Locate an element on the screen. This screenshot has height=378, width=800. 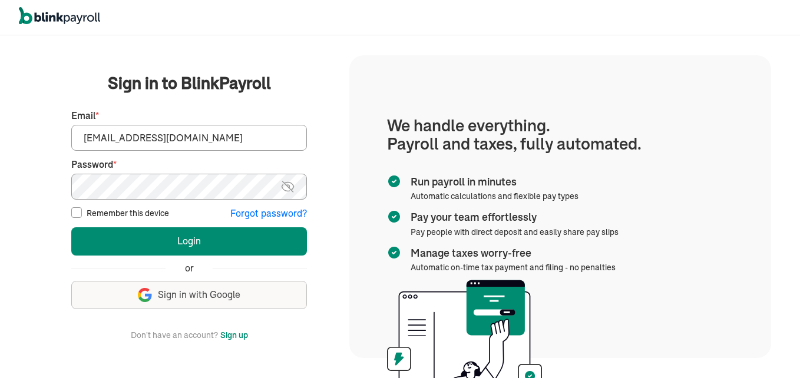
span: Automatic calculations and flexible pay types is located at coordinates (495, 196).